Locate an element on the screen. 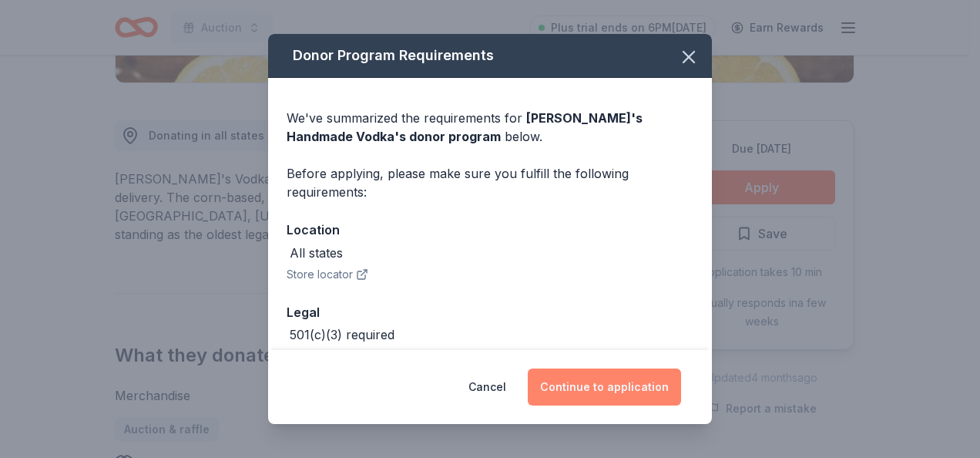  div: All states is located at coordinates (316, 253).